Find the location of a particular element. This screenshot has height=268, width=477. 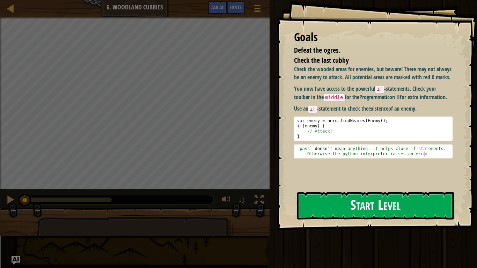

div: Options is located at coordinates (238, 31).